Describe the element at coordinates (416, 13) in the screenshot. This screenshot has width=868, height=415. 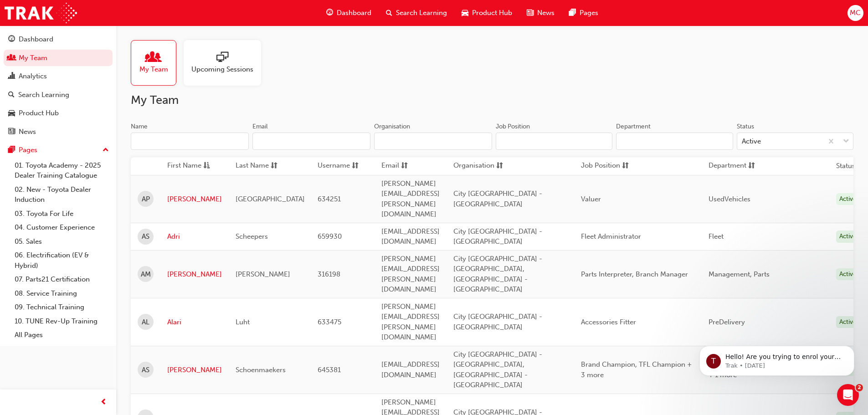
I see `a: search-iconSearch Learning` at that location.